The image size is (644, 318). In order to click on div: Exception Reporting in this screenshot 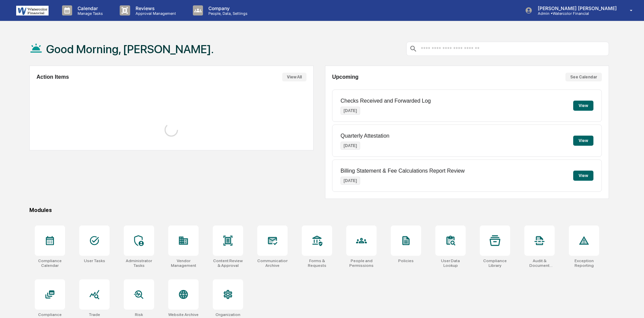, I will do `click(584, 264)`.